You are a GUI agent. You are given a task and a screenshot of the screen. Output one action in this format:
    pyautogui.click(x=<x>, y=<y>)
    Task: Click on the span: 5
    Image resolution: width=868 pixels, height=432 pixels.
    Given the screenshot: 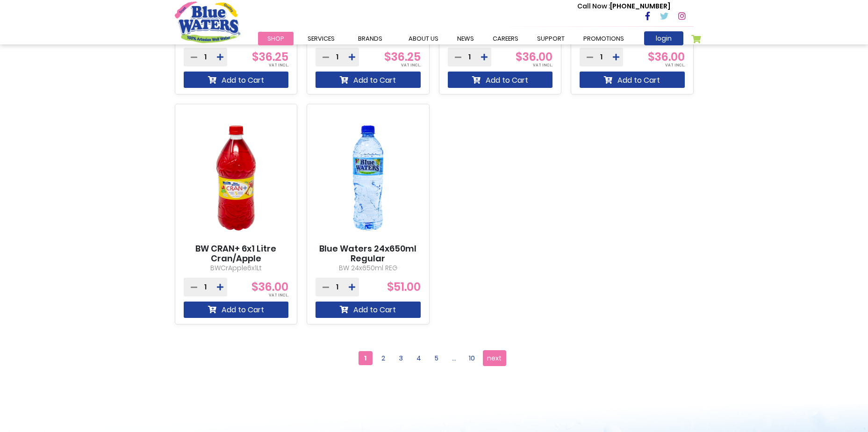 What is the action you would take?
    pyautogui.click(x=437, y=358)
    